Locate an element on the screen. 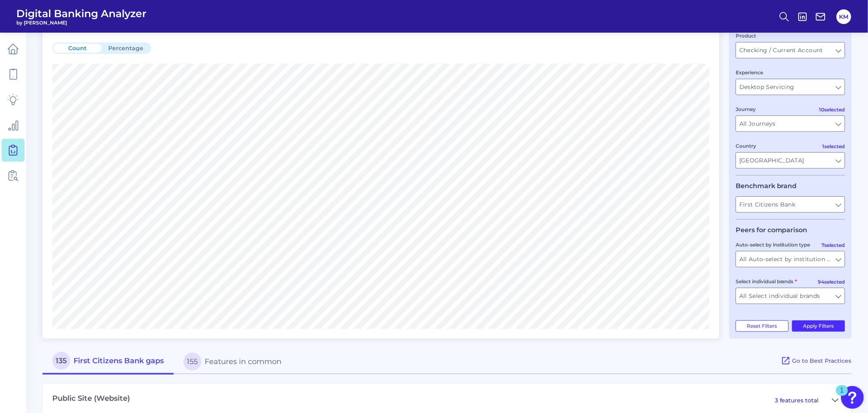 This screenshot has height=413, width=868. label: Product is located at coordinates (745, 36).